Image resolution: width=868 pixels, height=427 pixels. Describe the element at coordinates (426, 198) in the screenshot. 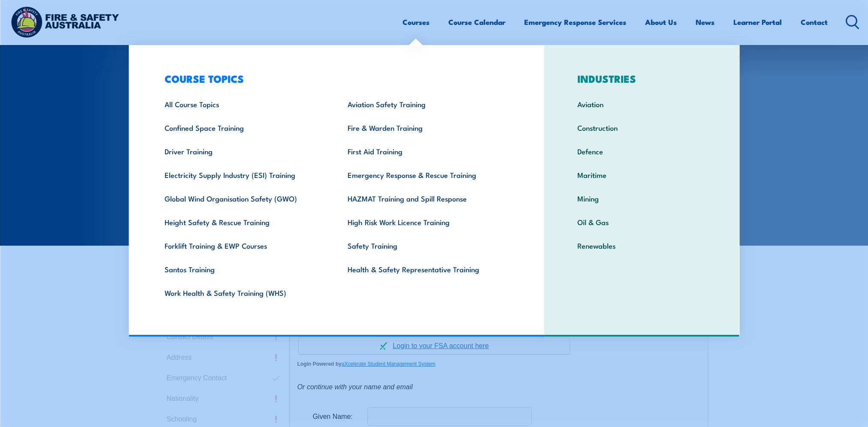

I see `a: HAZMAT Training and Spill Response` at that location.